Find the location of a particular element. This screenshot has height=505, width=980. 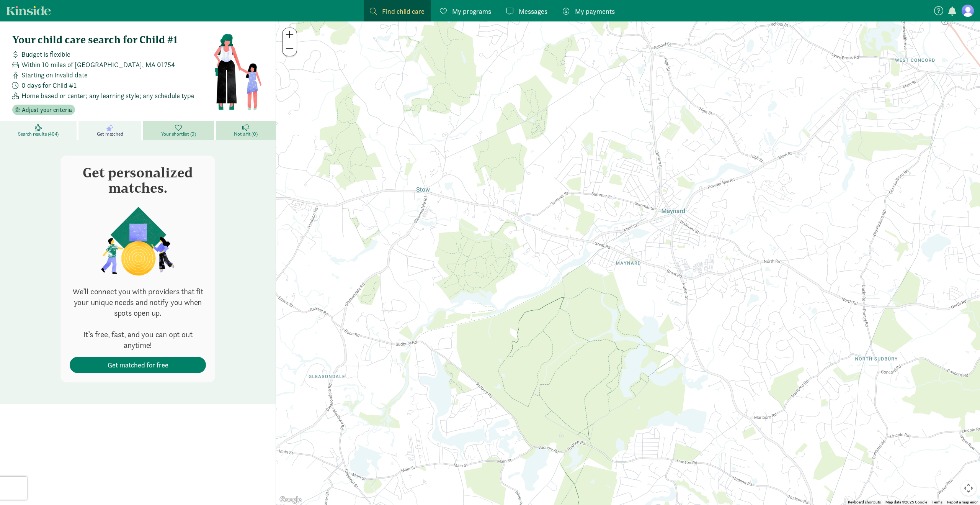

a: Report a map error is located at coordinates (963, 501).